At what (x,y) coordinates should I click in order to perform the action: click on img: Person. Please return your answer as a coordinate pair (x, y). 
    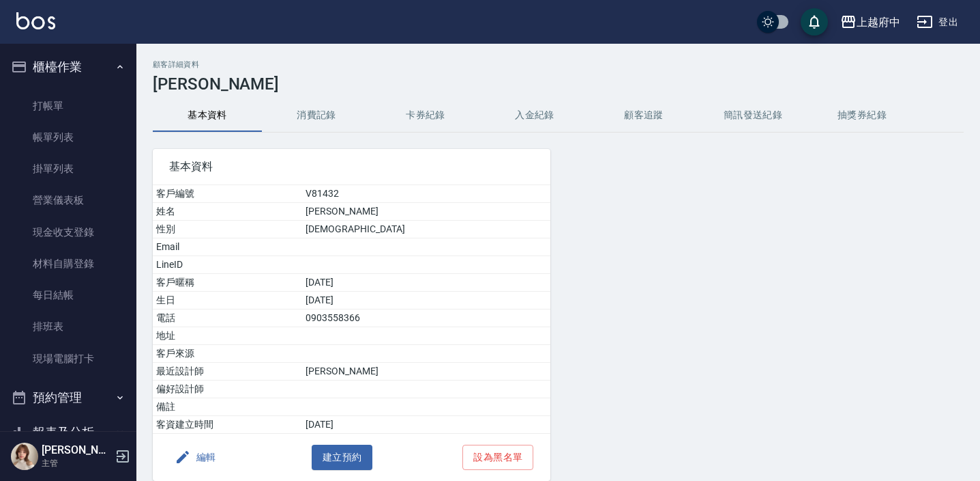
    Looking at the image, I should click on (25, 456).